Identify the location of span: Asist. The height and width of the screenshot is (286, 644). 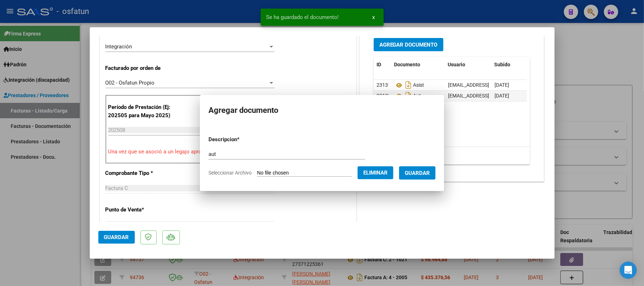
(409, 85).